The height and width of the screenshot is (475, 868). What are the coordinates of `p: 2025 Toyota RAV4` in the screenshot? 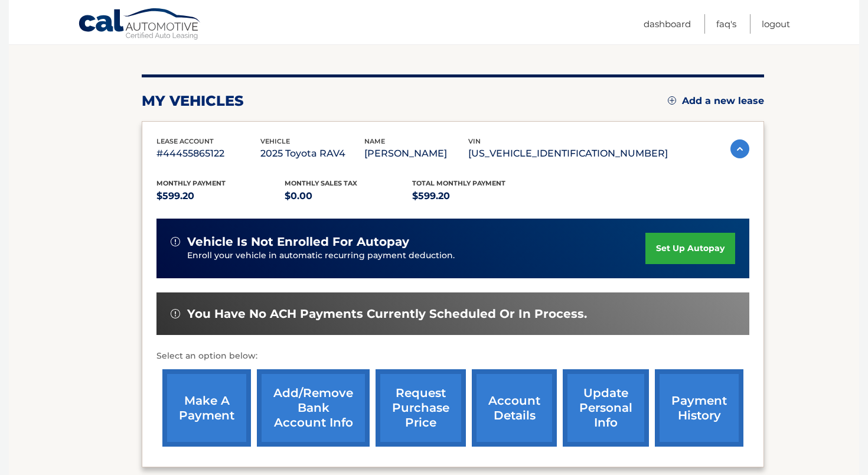 It's located at (312, 154).